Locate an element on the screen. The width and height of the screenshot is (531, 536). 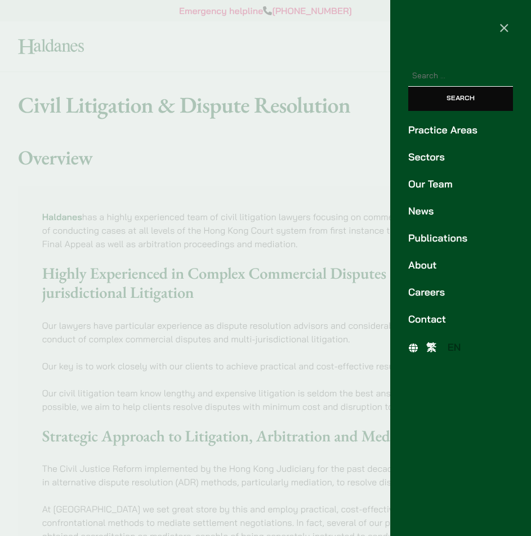
a: Sectors is located at coordinates (460, 157).